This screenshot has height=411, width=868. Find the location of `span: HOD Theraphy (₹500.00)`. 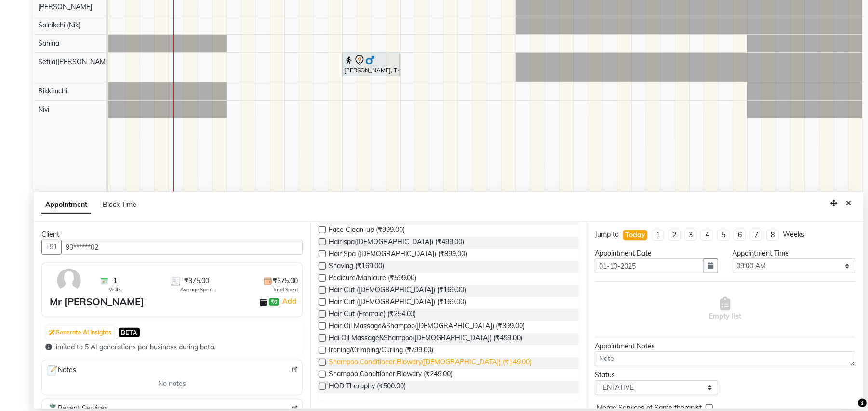

span: HOD Theraphy (₹500.00) is located at coordinates (367, 387).